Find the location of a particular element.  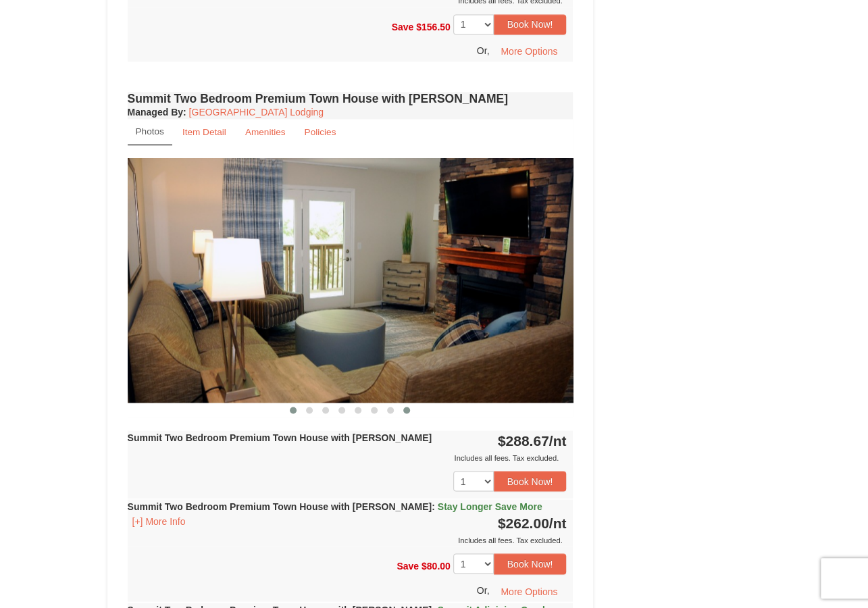

span: $156.50 is located at coordinates (433, 27).